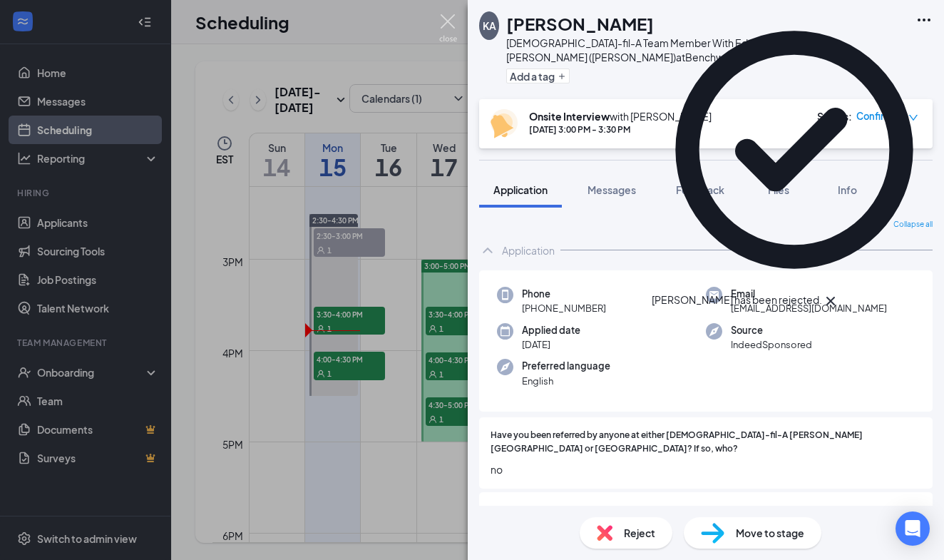  What do you see at coordinates (520, 189) in the screenshot?
I see `span: Application` at bounding box center [520, 189].